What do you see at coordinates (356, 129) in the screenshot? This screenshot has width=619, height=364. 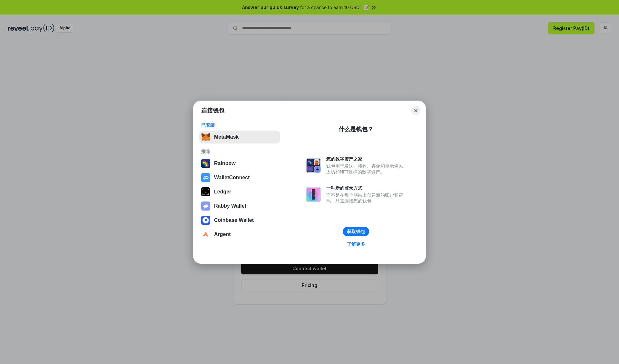 I see `div: 什么是钱包？` at bounding box center [356, 129].